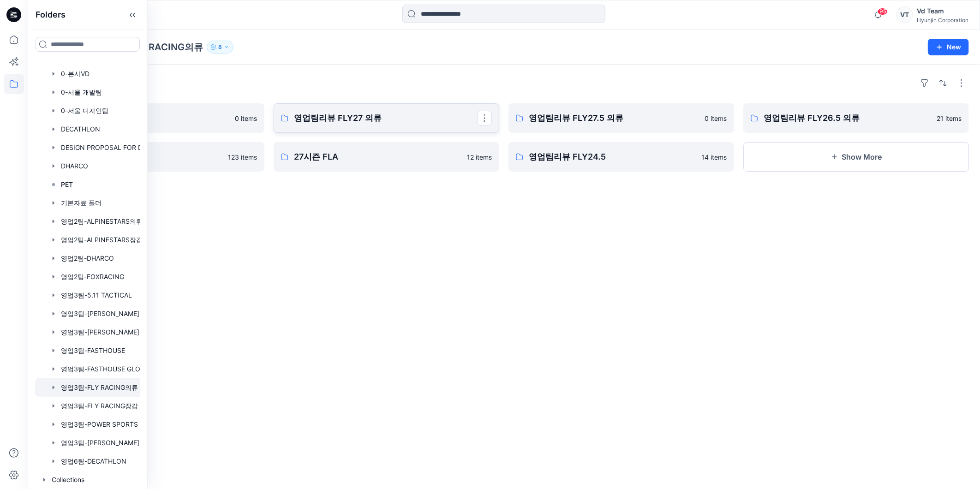  Describe the element at coordinates (948, 47) in the screenshot. I see `button: New` at that location.